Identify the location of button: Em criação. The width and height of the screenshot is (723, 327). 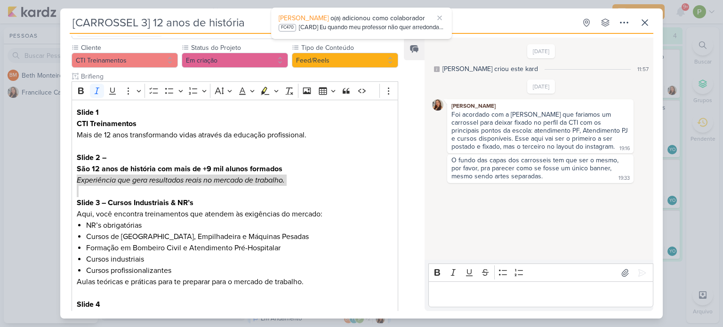
(235, 60).